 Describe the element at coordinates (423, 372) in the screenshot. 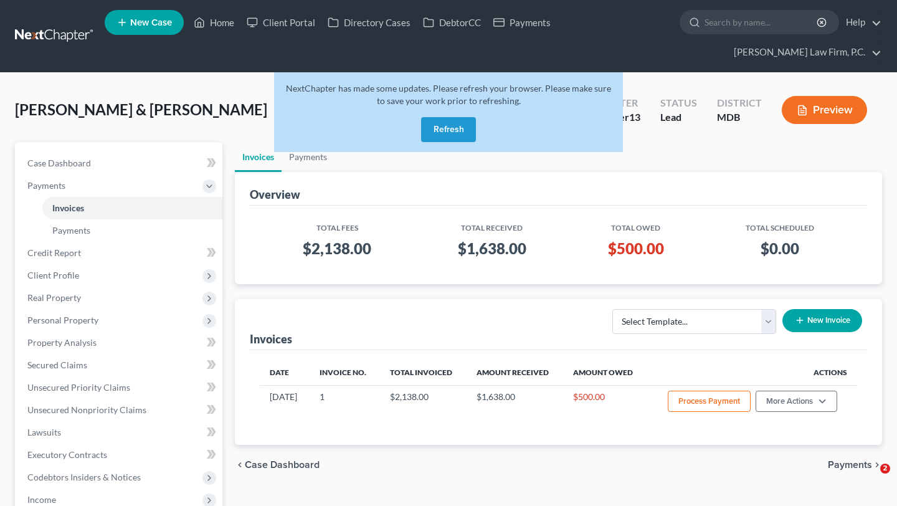

I see `th: Total Invoiced` at that location.